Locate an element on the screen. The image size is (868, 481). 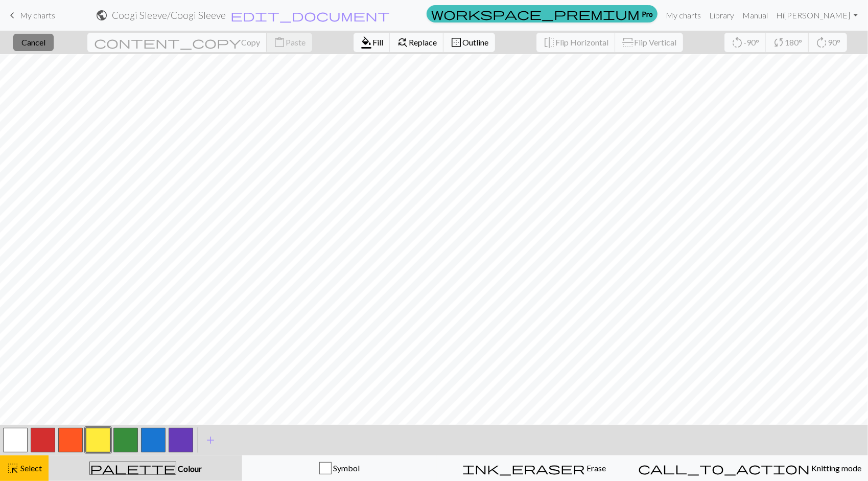
span: Symbol is located at coordinates (346, 467).